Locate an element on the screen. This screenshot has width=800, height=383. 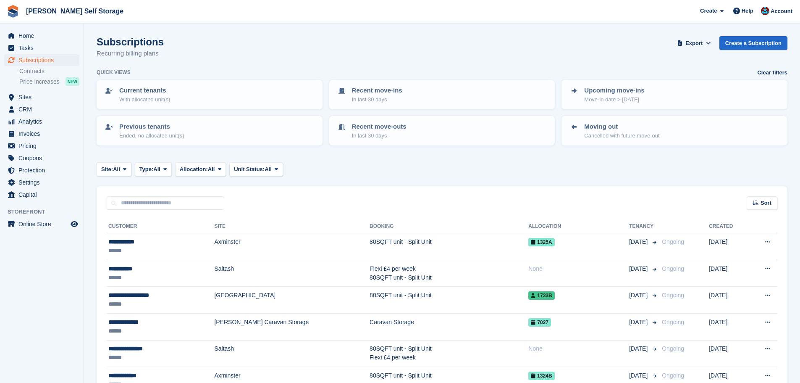
th: Site is located at coordinates (292, 226).